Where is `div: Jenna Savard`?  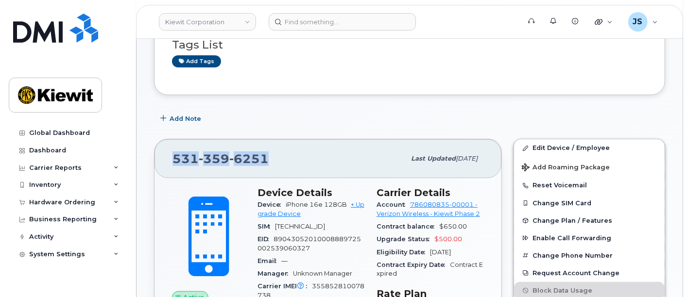
div: Jenna Savard is located at coordinates (643, 22).